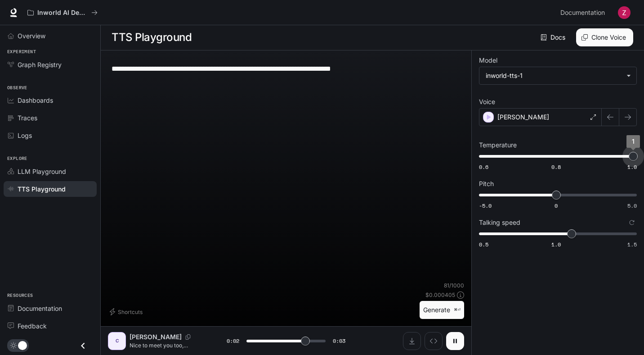  Describe the element at coordinates (151, 38) in the screenshot. I see `h1: TTS Playground` at that location.